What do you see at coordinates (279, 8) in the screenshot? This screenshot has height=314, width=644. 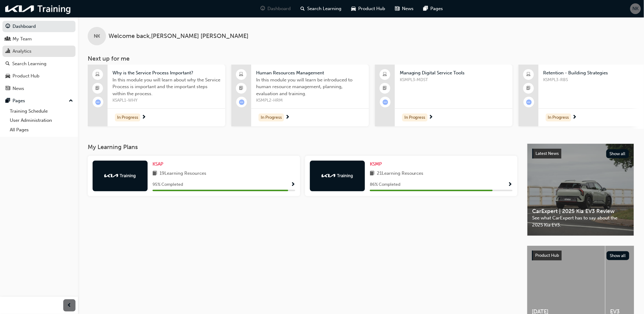 I see `span: Dashboard` at bounding box center [279, 8].